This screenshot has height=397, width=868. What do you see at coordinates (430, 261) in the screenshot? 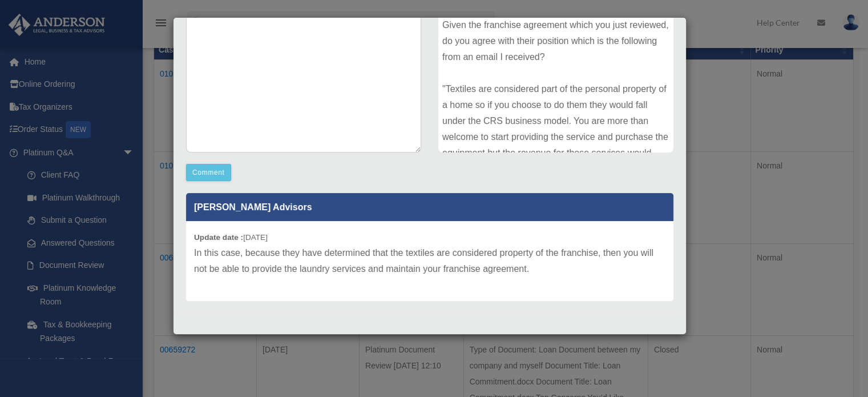
I see `p: In this case, because they have determined that the textiles are considered property of the franc...` at bounding box center [430, 261].